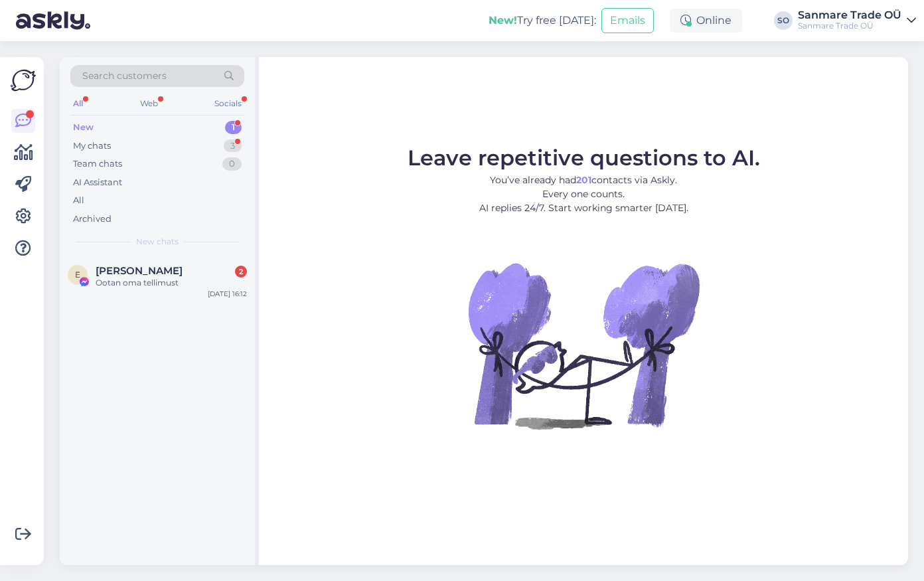  Describe the element at coordinates (503, 20) in the screenshot. I see `b: New!` at that location.